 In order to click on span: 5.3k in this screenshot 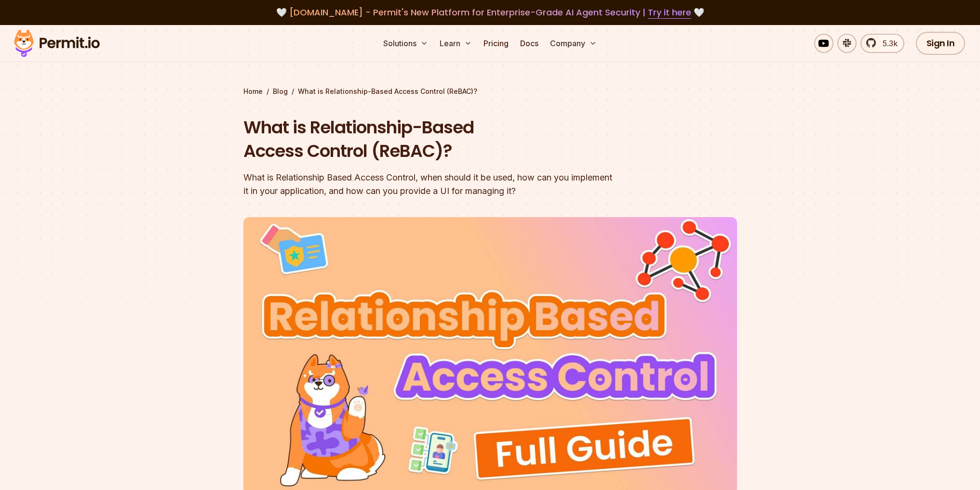, I will do `click(887, 44)`.